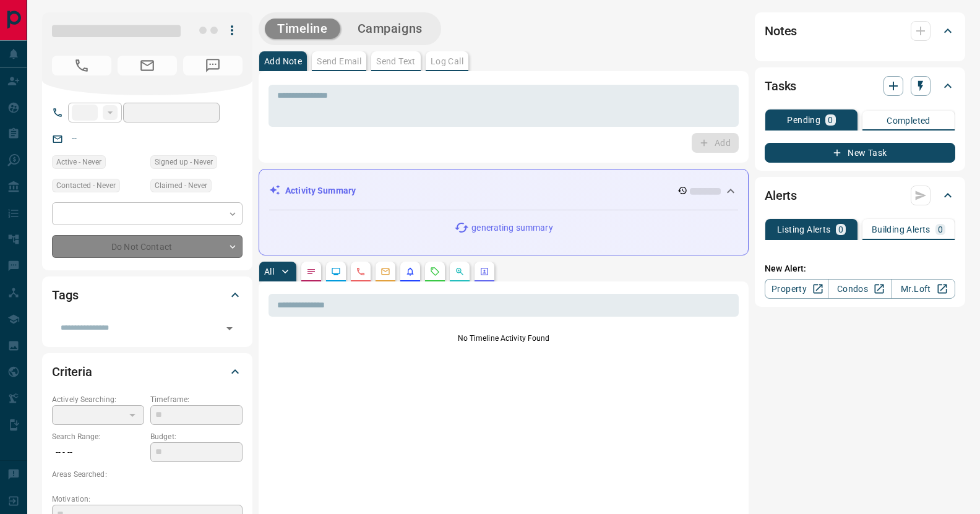  Describe the element at coordinates (460, 272) in the screenshot. I see `svg: Opportunities` at that location.